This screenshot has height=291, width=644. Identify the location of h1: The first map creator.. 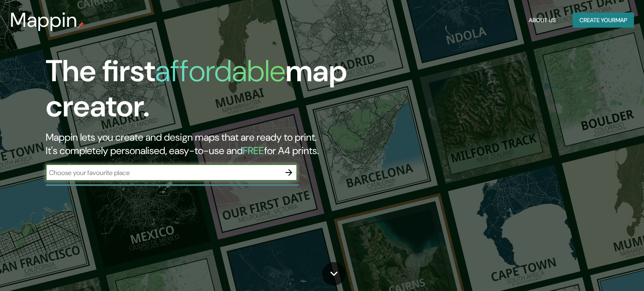
(207, 92).